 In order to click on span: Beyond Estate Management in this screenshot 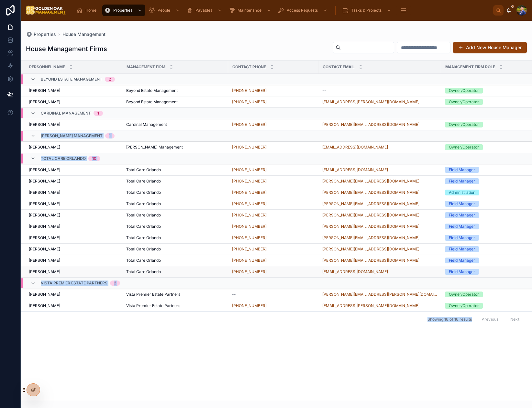, I will do `click(72, 79)`.